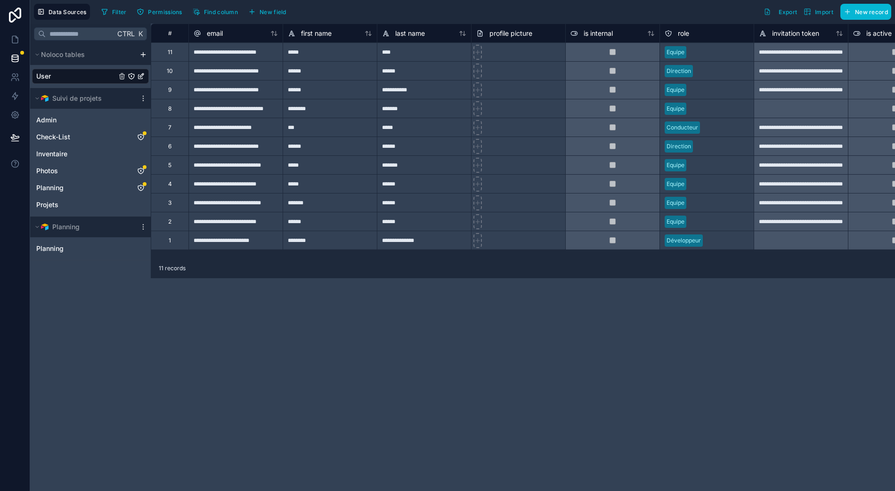 The image size is (895, 491). Describe the element at coordinates (863, 12) in the screenshot. I see `a: New record` at that location.